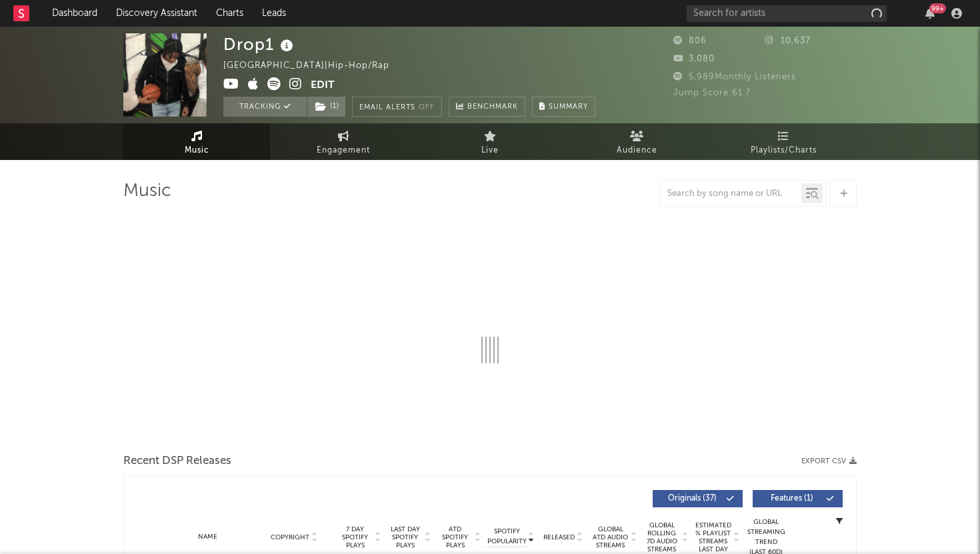 Image resolution: width=980 pixels, height=554 pixels. What do you see at coordinates (559, 537) in the screenshot?
I see `span: Released` at bounding box center [559, 537].